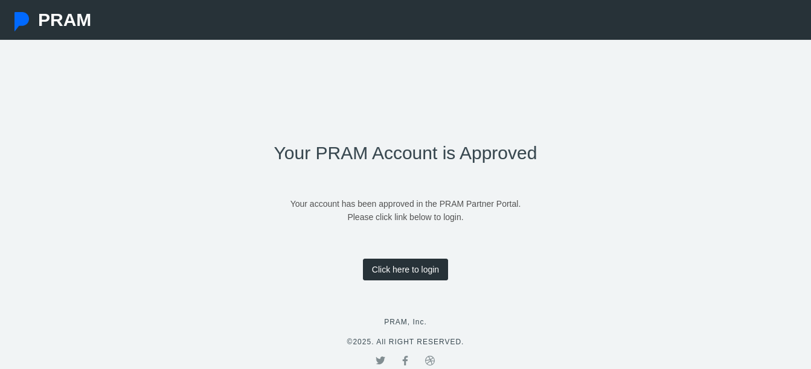 The image size is (811, 369). I want to click on img: Pram Partner, so click(22, 22).